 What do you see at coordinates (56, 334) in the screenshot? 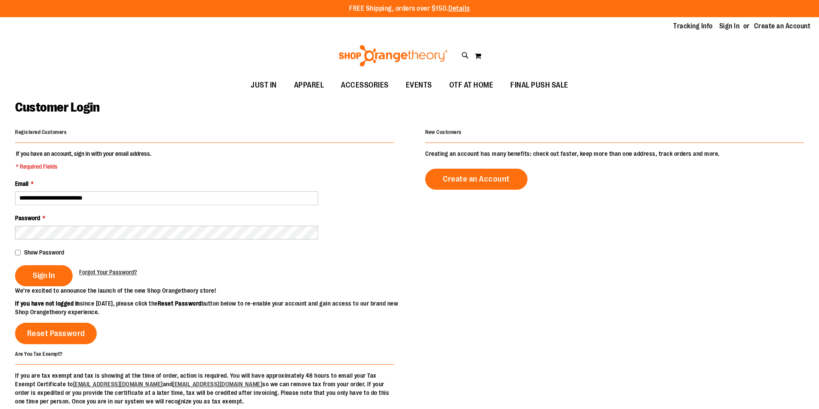
I see `span: Reset Password` at bounding box center [56, 334].